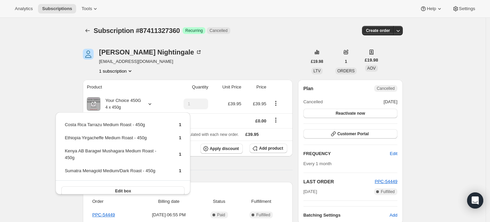 The height and width of the screenshot is (222, 490). Describe the element at coordinates (378, 31) in the screenshot. I see `button: Create order` at that location.